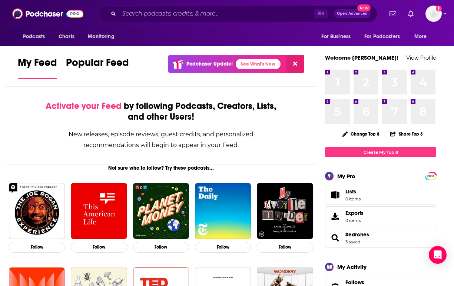  Describe the element at coordinates (48, 14) in the screenshot. I see `a: Podchaser - Follow, Share and Rate Podcasts` at that location.